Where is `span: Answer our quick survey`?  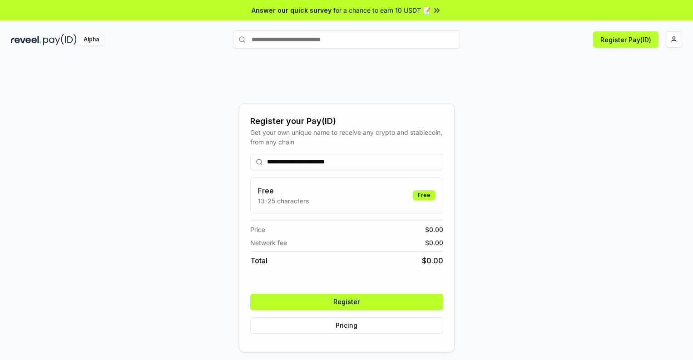
span: Answer our quick survey is located at coordinates (291, 10).